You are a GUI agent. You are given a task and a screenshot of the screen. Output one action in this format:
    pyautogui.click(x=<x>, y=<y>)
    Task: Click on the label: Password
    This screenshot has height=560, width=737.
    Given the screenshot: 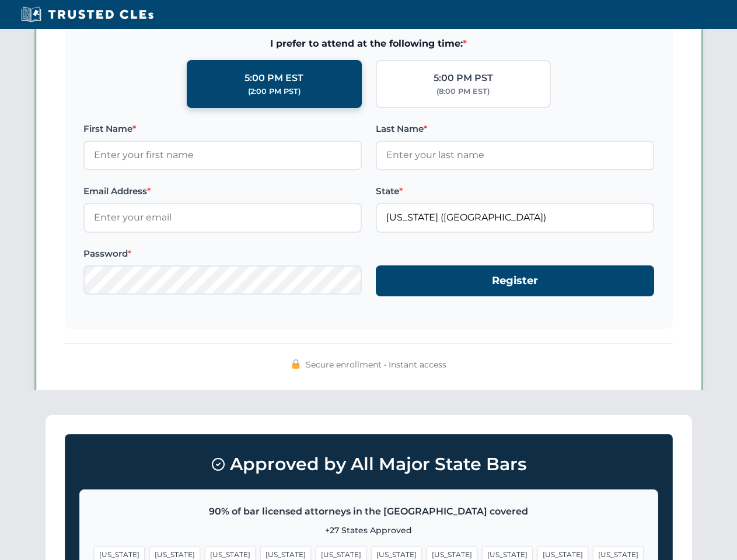 What is the action you would take?
    pyautogui.click(x=222, y=254)
    